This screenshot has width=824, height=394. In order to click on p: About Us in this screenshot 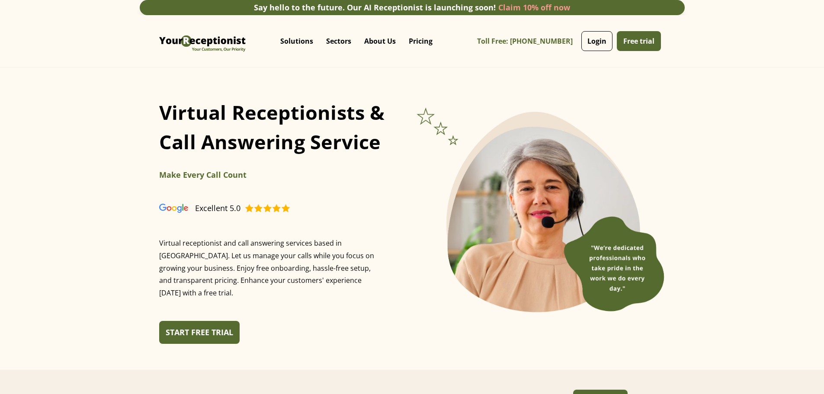, I will do `click(380, 41)`.